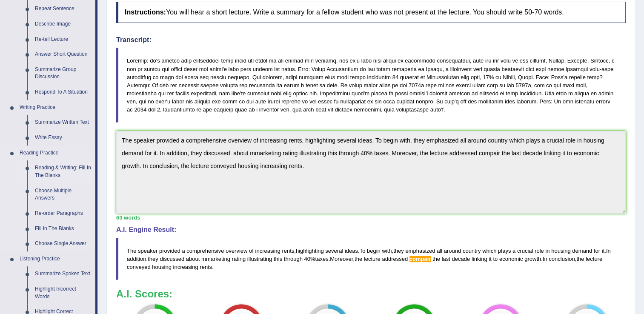 The image size is (644, 314). What do you see at coordinates (132, 250) in the screenshot?
I see `span: The` at bounding box center [132, 250].